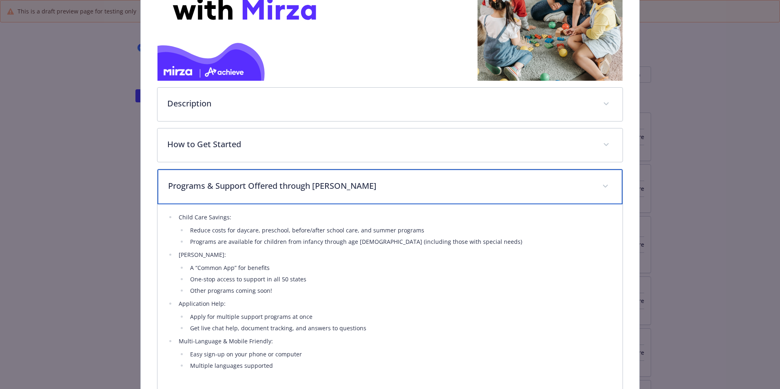  What do you see at coordinates (400, 291) in the screenshot?
I see `li: Other programs coming soon!` at bounding box center [400, 291].